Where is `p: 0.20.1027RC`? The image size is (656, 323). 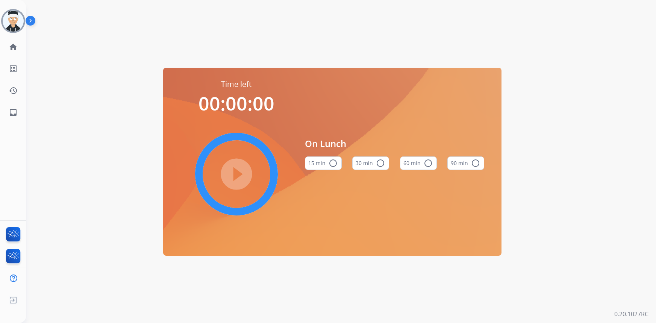 p: 0.20.1027RC is located at coordinates (631, 314).